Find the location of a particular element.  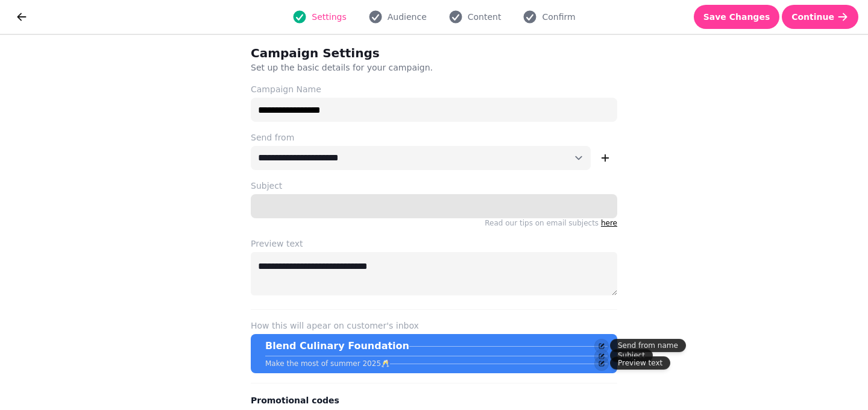

p: Read our tips on email subjects is located at coordinates (434, 223).